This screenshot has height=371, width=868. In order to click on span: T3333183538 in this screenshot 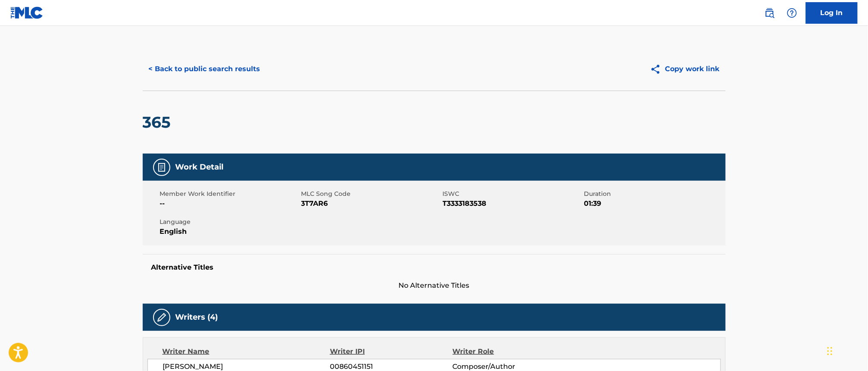, I will do `click(513, 204)`.